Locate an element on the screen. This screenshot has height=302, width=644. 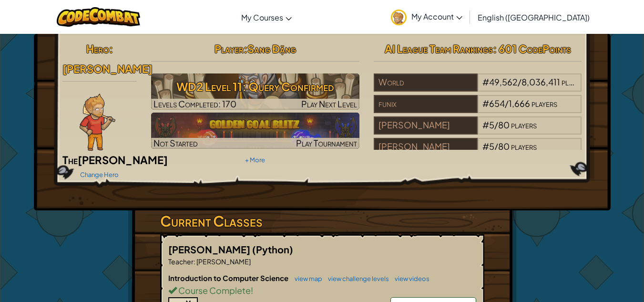
span: 8,036,411 is located at coordinates (540, 82).